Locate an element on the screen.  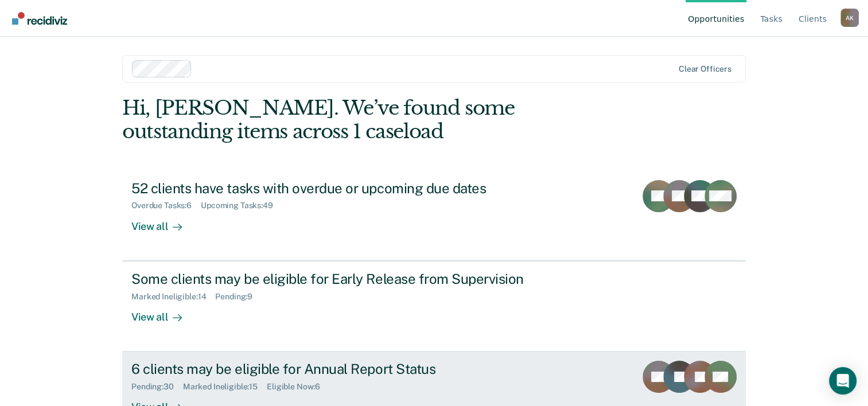
div: 6 clients may be eligible for Annual Report Status is located at coordinates (332, 369).